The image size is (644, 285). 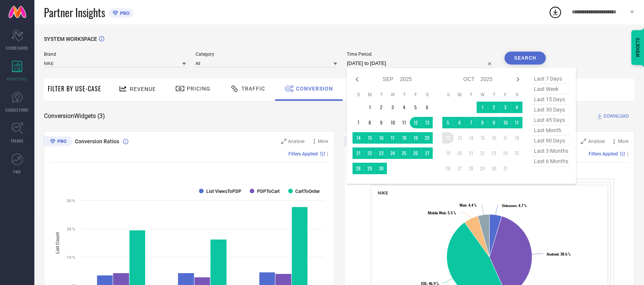 I want to click on td: Sun Sep 21 2025, so click(x=358, y=153).